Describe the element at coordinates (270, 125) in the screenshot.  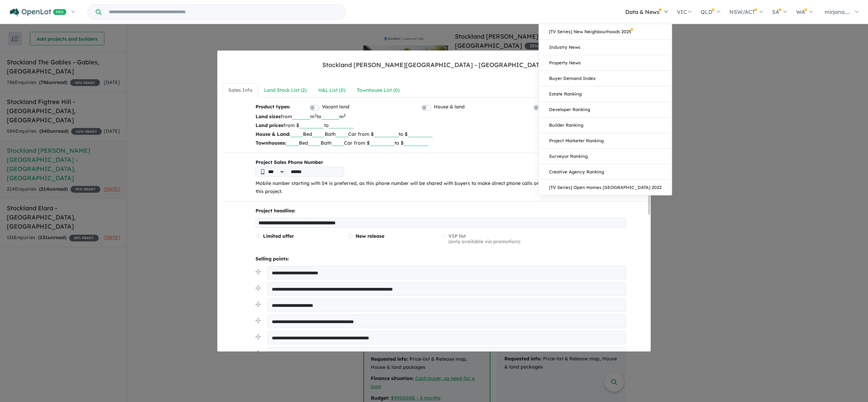
I see `b: Land prices` at that location.